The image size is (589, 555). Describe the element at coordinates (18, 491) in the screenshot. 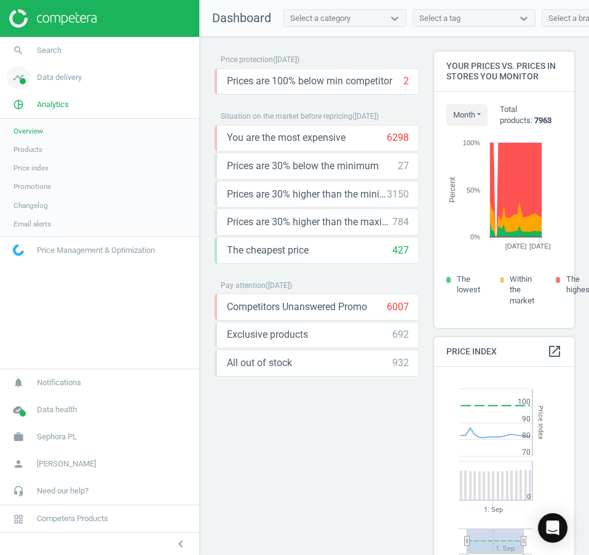

I see `i: headset_mic` at that location.